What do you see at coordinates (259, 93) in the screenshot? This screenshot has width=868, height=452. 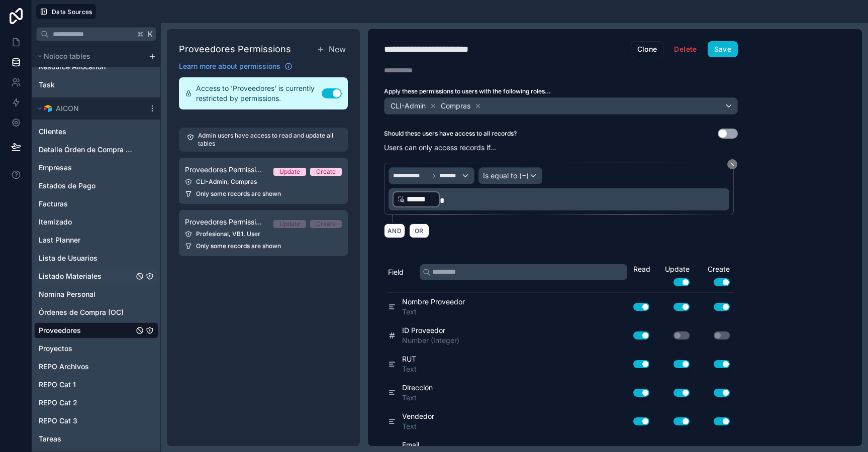 I see `span: Access to 'Proveedores' is currently restricted by permissions.` at bounding box center [259, 93].